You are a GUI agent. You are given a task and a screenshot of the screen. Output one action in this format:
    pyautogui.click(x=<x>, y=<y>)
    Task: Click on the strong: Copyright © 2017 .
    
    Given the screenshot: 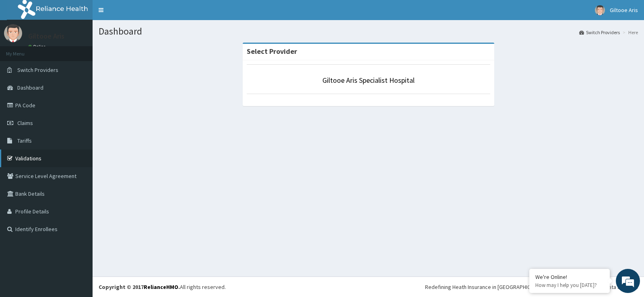 What is the action you would take?
    pyautogui.click(x=139, y=287)
    